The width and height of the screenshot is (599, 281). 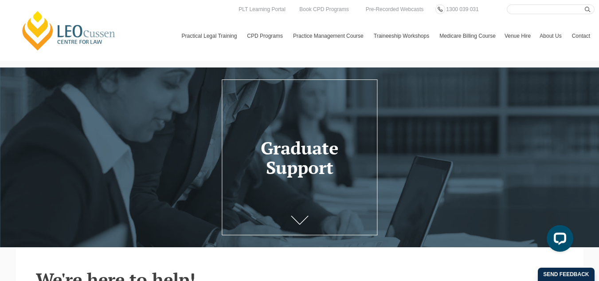 I want to click on a: Contact, so click(x=581, y=36).